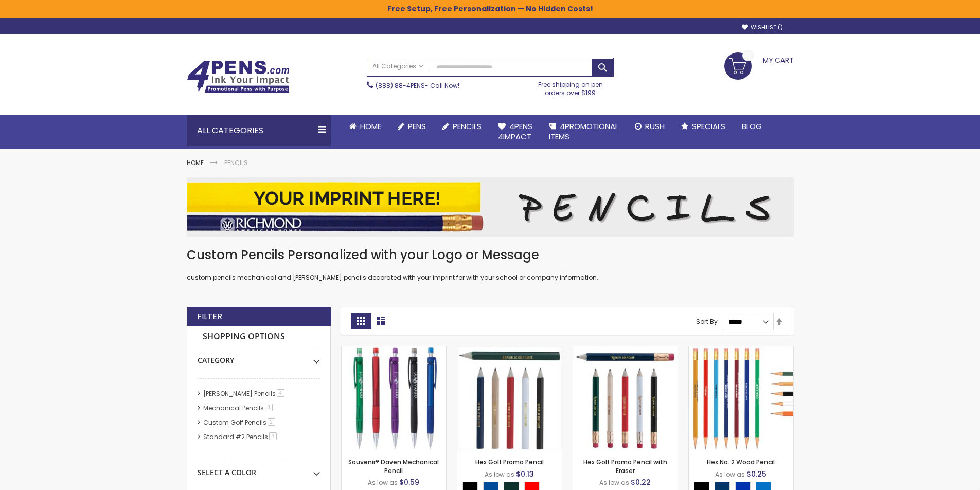 Image resolution: width=980 pixels, height=490 pixels. I want to click on a: (888) 88-4PENS, so click(400, 86).